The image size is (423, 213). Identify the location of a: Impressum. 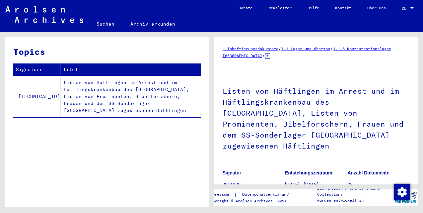
(221, 194).